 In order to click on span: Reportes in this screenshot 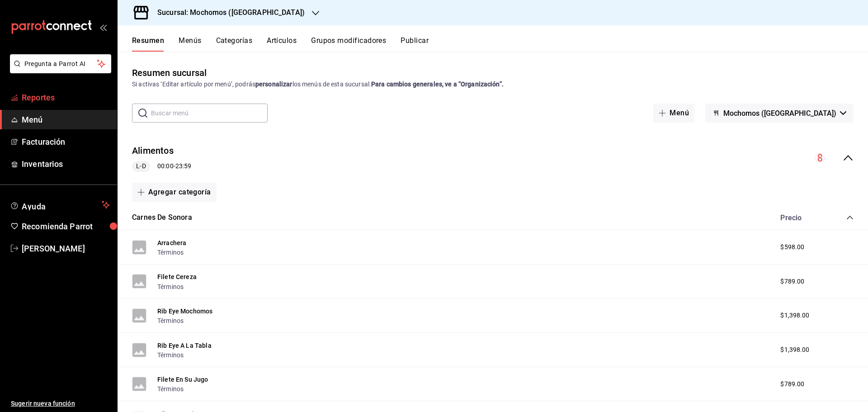, I will do `click(65, 97)`.